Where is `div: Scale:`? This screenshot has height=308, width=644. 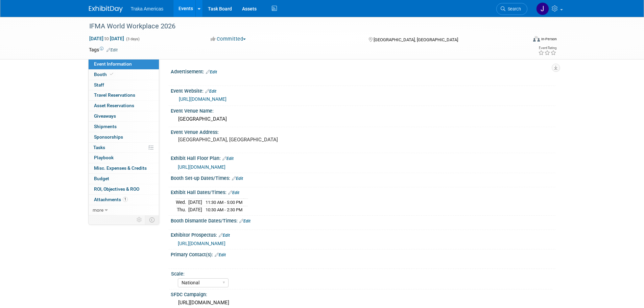 div: Scale: is located at coordinates (362, 273).